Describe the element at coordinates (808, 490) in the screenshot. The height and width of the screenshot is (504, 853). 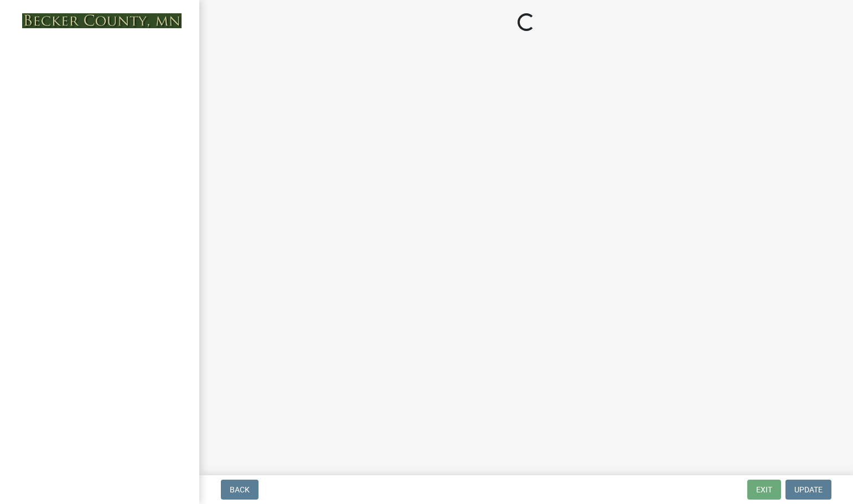
I see `button: Update` at that location.